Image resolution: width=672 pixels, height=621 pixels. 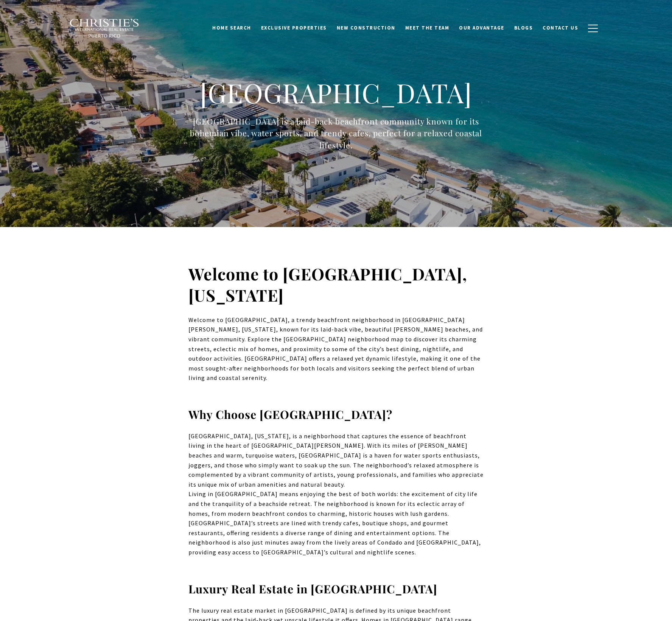 What do you see at coordinates (524, 28) in the screenshot?
I see `a: Blogs` at bounding box center [524, 28].